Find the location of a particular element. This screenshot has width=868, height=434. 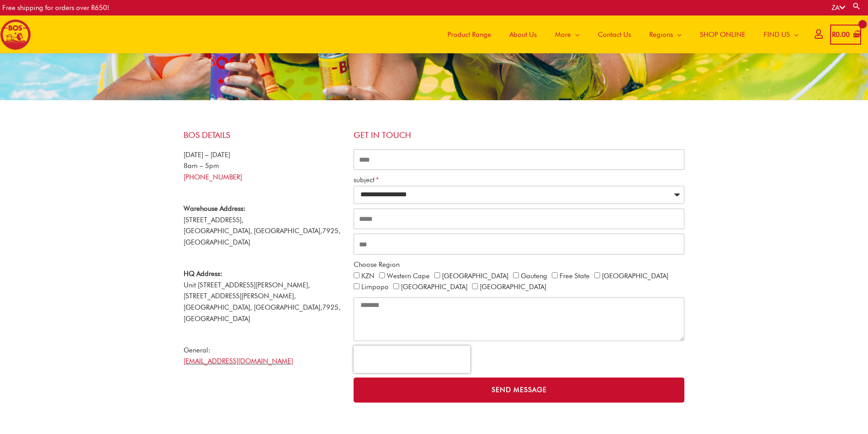

span: 8am – 5pm is located at coordinates (202, 166).